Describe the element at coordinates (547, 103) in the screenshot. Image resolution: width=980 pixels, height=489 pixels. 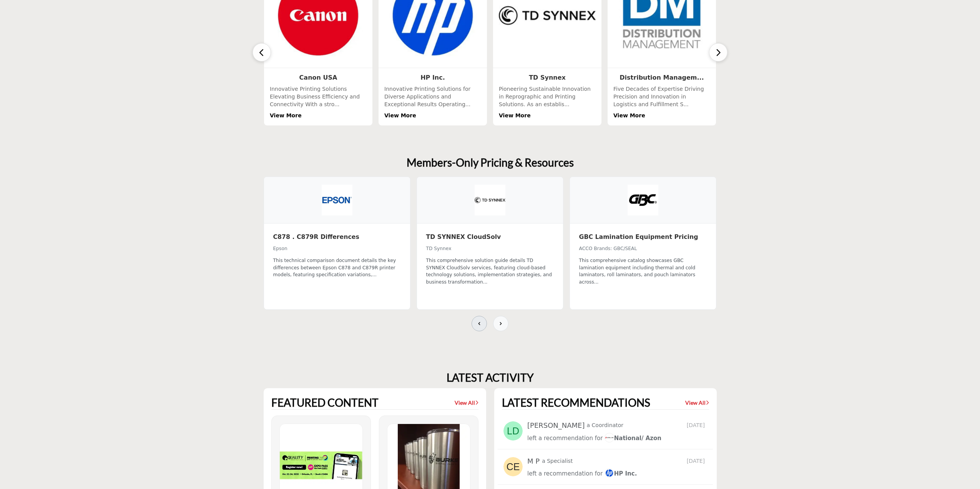
I see `div: Pioneering Sustainable Innovation in Reprographic and Printing Solutions. As an establis...` at that location.